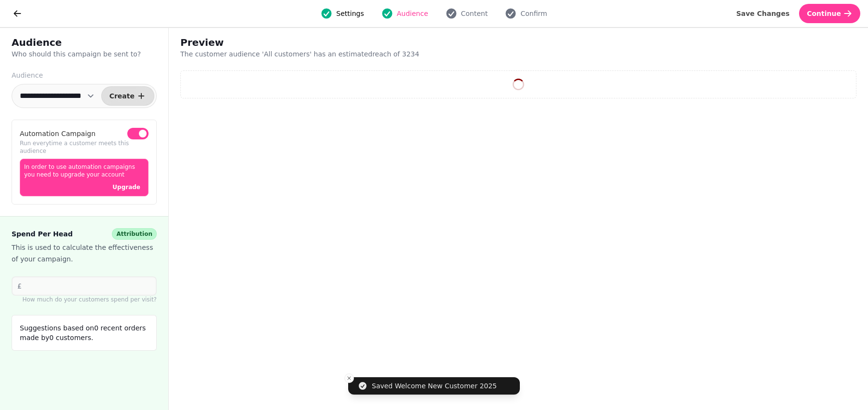 The width and height of the screenshot is (868, 410). I want to click on div: Saved Welcome New Customer 2025, so click(434, 386).